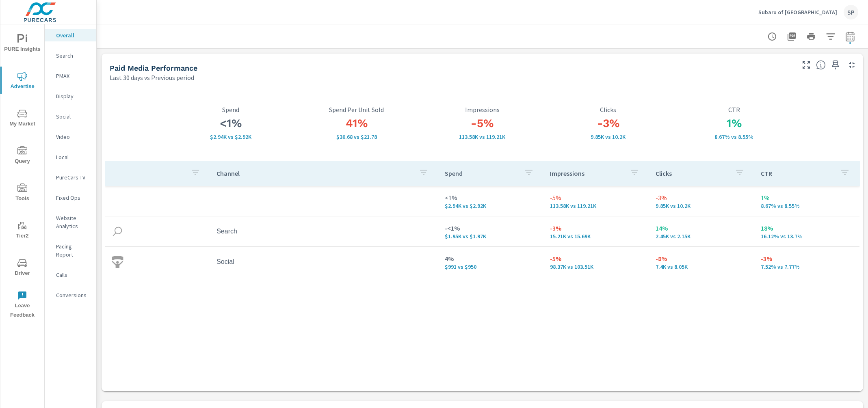 This screenshot has width=868, height=408. Describe the element at coordinates (22, 174) in the screenshot. I see `div: nav menu` at that location.